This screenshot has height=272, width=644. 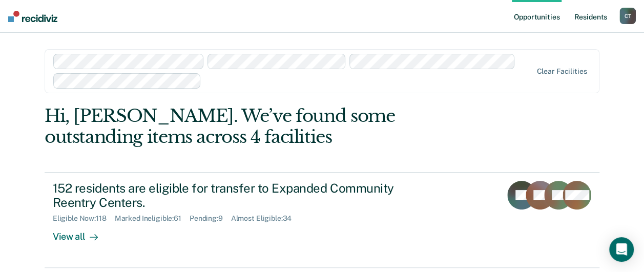 I want to click on img: Recidiviz, so click(x=33, y=16).